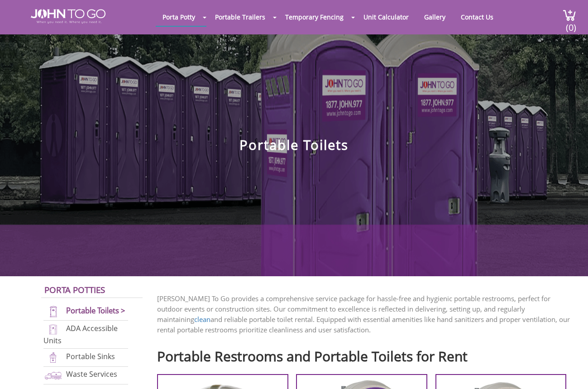 The height and width of the screenshot is (389, 588). I want to click on a: Portable Toilets >, so click(95, 310).